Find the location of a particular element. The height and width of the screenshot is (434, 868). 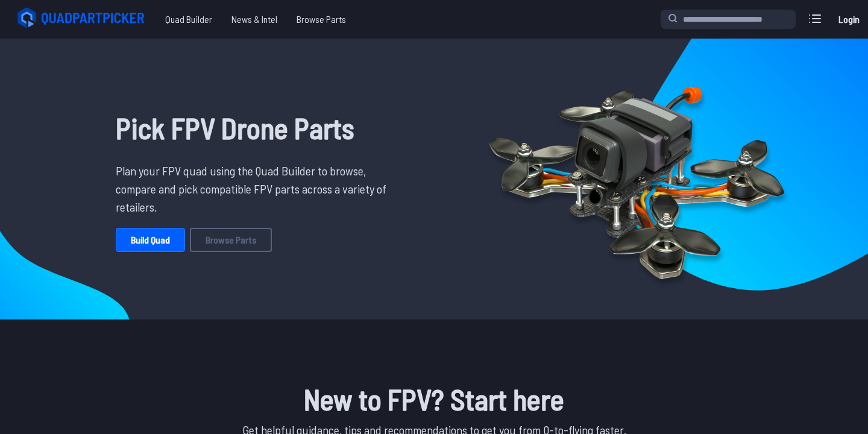

span: Quad Builder is located at coordinates (189, 19).